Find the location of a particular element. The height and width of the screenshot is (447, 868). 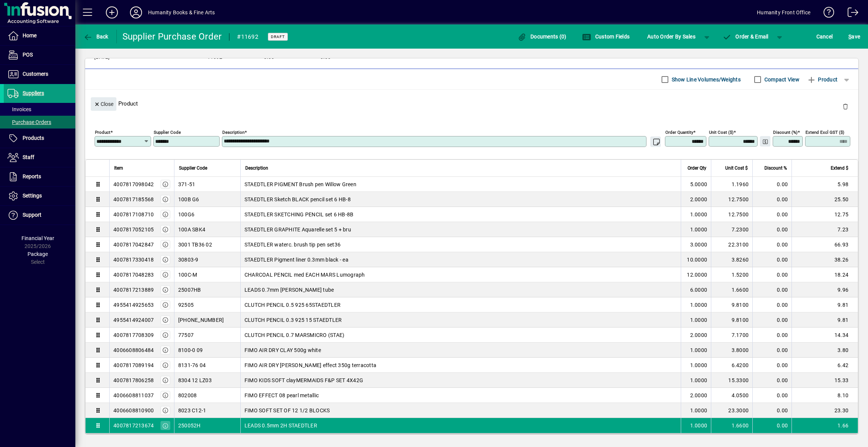

mat-label: Order Quantity is located at coordinates (679, 133).